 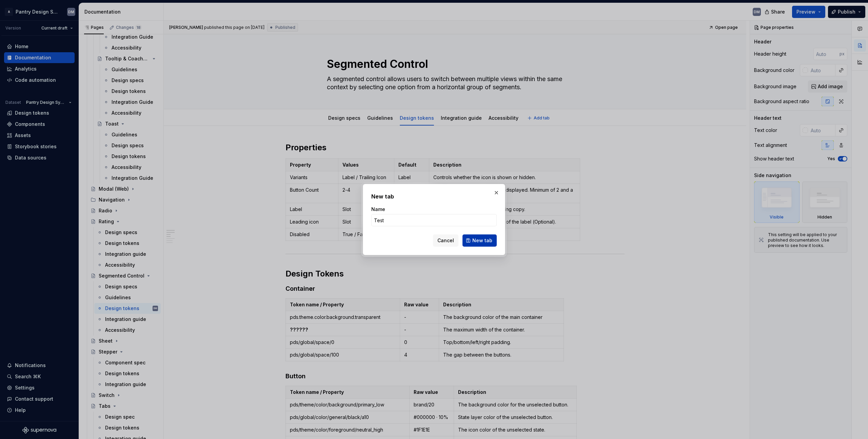 What do you see at coordinates (482, 241) in the screenshot?
I see `span: New tab` at bounding box center [482, 241].